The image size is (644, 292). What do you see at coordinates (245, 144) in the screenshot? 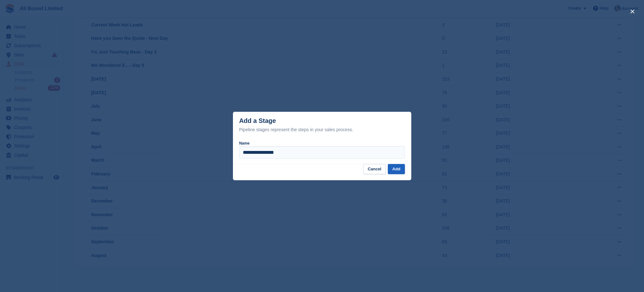
I see `label: Name` at bounding box center [245, 144].